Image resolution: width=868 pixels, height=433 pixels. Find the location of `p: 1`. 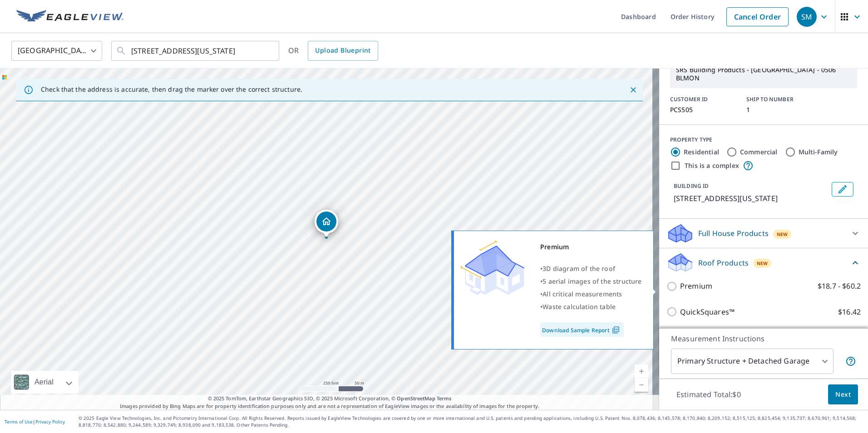

p: 1 is located at coordinates (779, 110).